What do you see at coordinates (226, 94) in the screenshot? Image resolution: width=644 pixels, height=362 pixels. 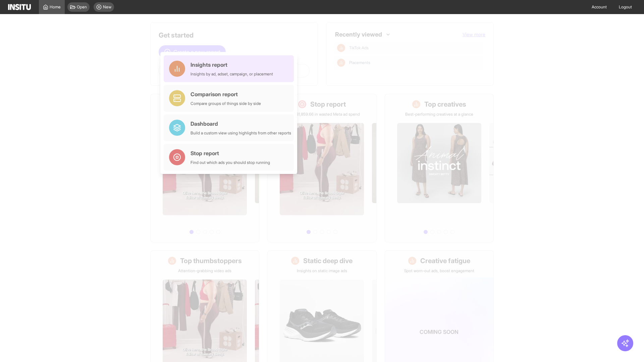 I see `div: Comparison report` at bounding box center [226, 94].